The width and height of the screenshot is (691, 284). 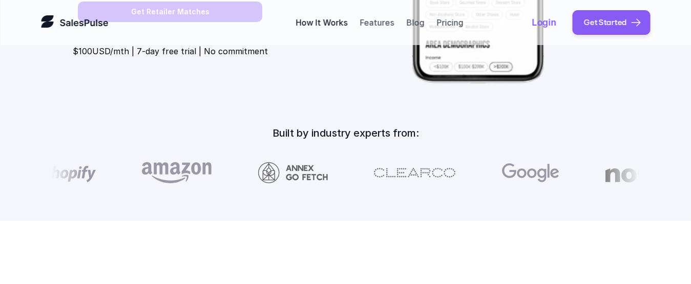 I want to click on a: Pricing, so click(x=450, y=23).